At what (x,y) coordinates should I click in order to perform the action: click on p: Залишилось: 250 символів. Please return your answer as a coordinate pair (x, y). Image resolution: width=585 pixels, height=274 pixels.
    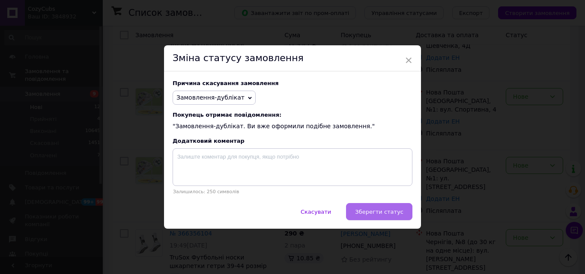
    Looking at the image, I should click on (292, 192).